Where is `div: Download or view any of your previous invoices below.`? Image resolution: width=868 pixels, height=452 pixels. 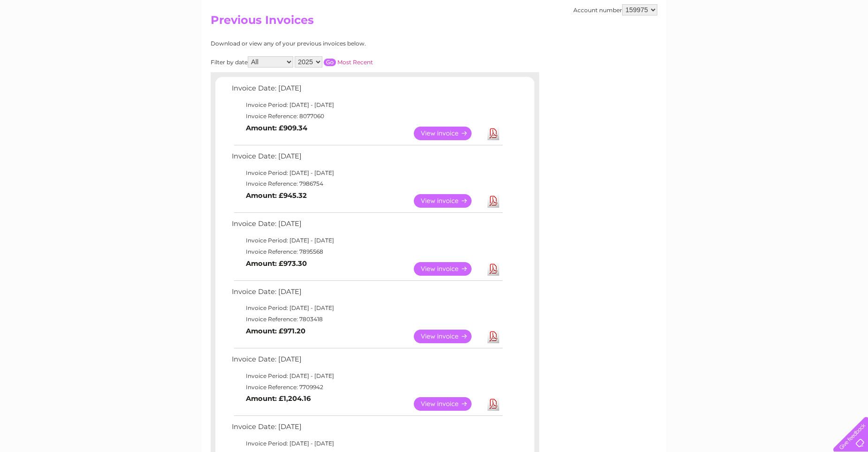 div: Download or view any of your previous invoices below. is located at coordinates (334, 44).